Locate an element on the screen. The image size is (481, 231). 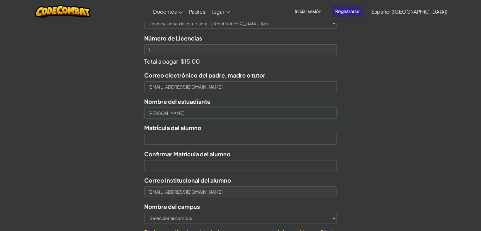
label: Nombre del estuadiante is located at coordinates (177, 101).